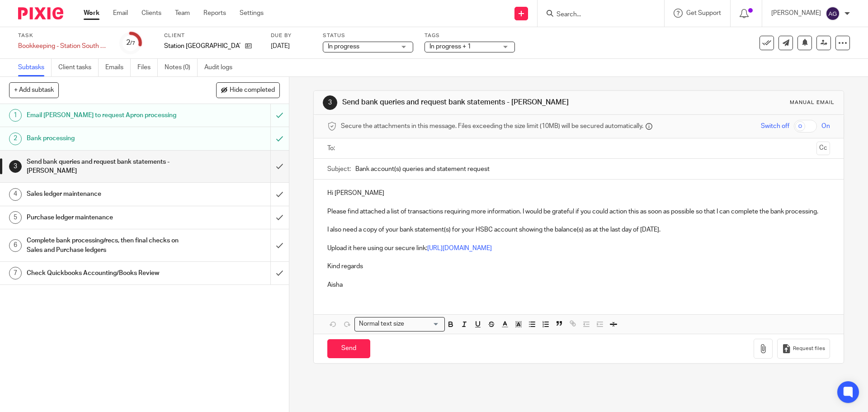  I want to click on div: Manual email, so click(812, 103).